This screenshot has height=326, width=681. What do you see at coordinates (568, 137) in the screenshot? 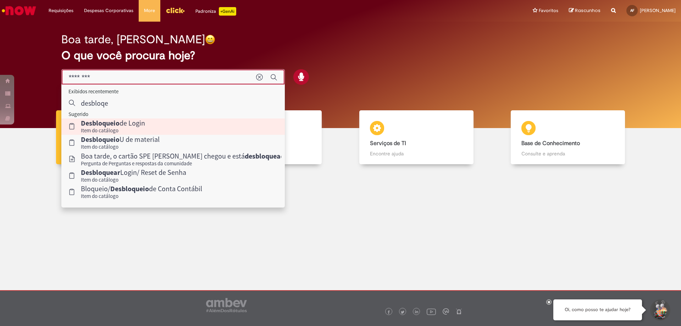
I see `a: Base de Conhecimento Consulte e aprenda` at bounding box center [568, 137].